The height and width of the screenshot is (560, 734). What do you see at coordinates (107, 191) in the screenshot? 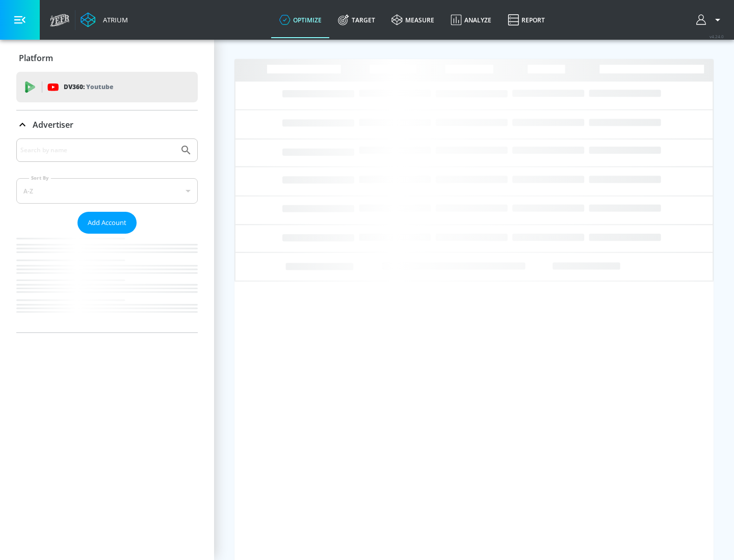
I see `div: A-Z` at bounding box center [107, 191].